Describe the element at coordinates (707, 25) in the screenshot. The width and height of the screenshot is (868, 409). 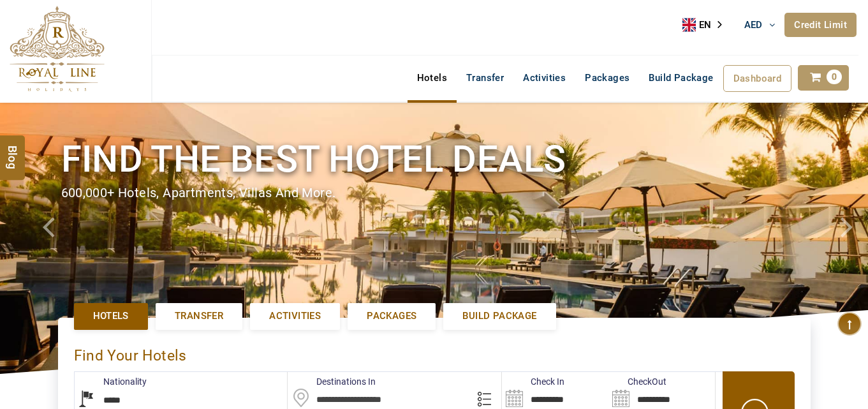
I see `aside: Language selected: English` at that location.